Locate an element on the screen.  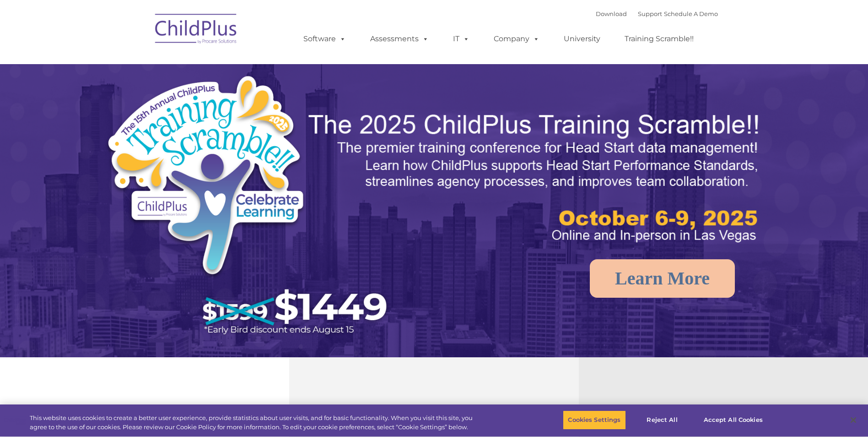
div: This website uses cookies to create a better user experience, provide statistics about user visit... is located at coordinates (253, 422).